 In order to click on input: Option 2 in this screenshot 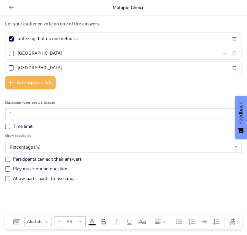, I will do `click(48, 53)`.